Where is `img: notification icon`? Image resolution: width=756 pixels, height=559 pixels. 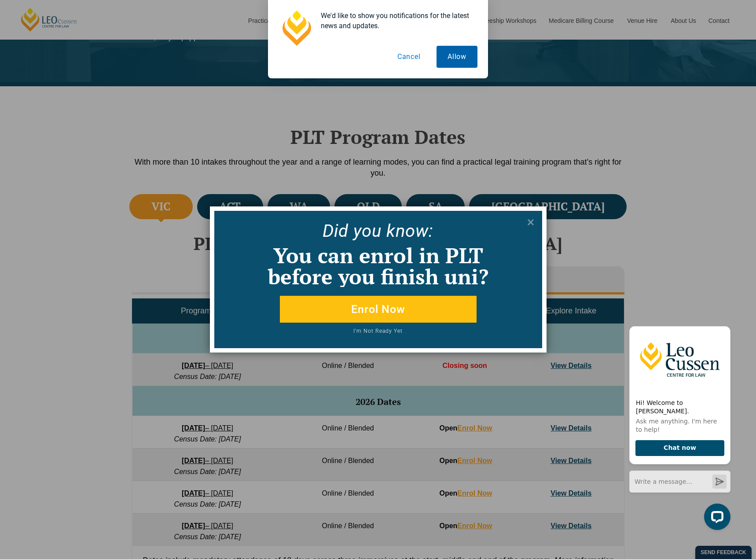
img: notification icon is located at coordinates (296, 28).